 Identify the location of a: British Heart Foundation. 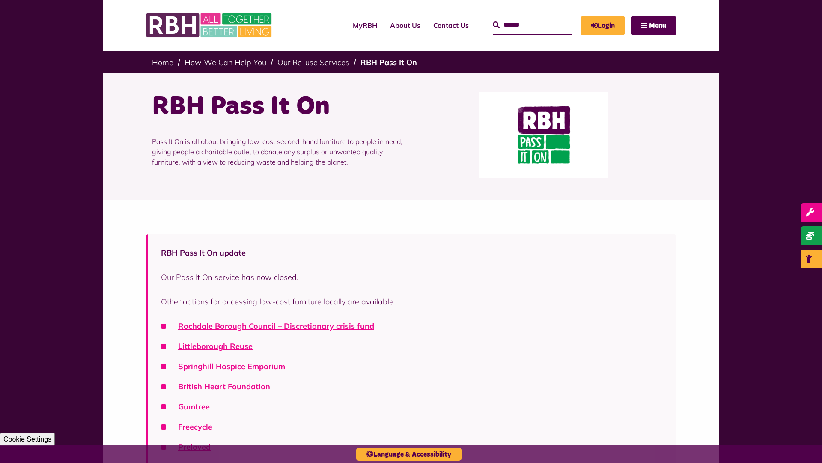
(224, 386).